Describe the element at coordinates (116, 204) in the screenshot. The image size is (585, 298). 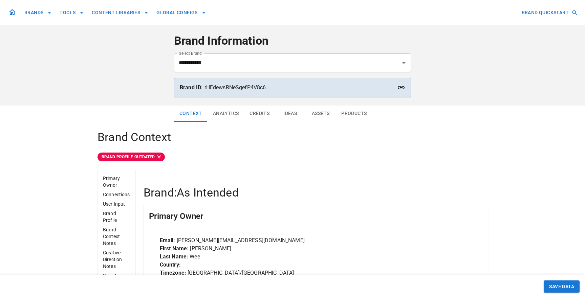
I see `p: User Input` at that location.